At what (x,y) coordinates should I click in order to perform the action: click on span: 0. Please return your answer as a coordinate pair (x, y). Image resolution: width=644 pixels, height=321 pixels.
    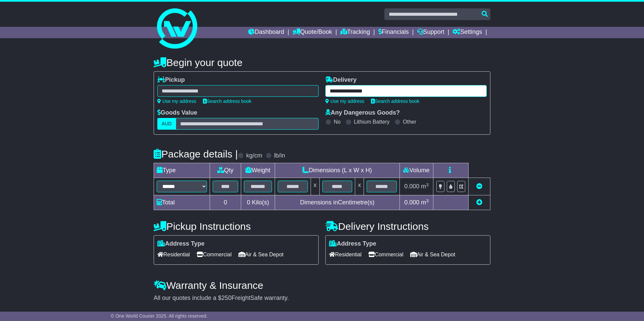
    Looking at the image, I should click on (249, 203).